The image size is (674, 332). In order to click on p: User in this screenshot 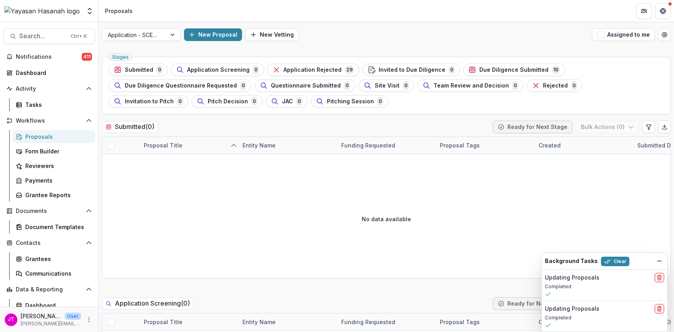, I will do `click(73, 317)`.